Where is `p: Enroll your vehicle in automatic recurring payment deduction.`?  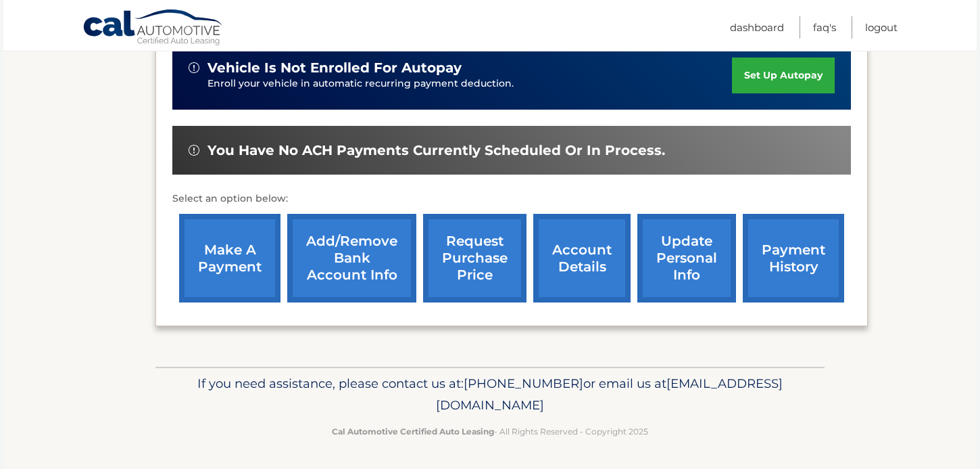
p: Enroll your vehicle in automatic recurring payment deduction. is located at coordinates (469, 84).